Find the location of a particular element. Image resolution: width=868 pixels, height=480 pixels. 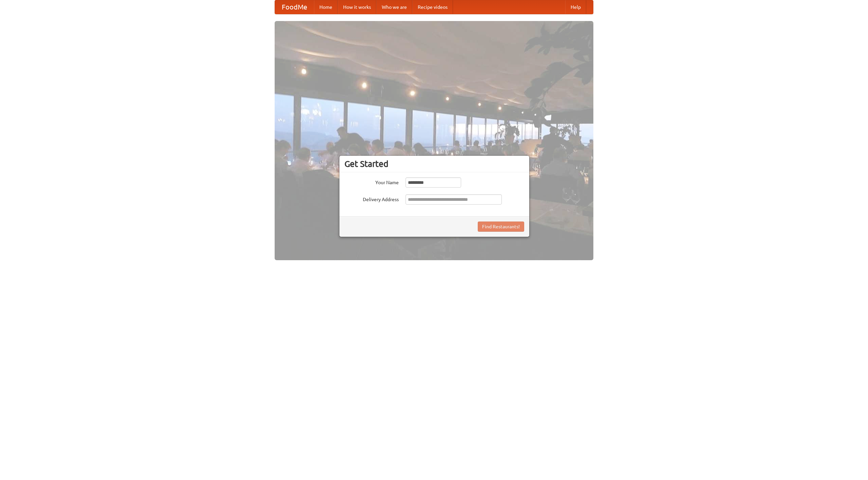

label: Your Name is located at coordinates (372, 181).